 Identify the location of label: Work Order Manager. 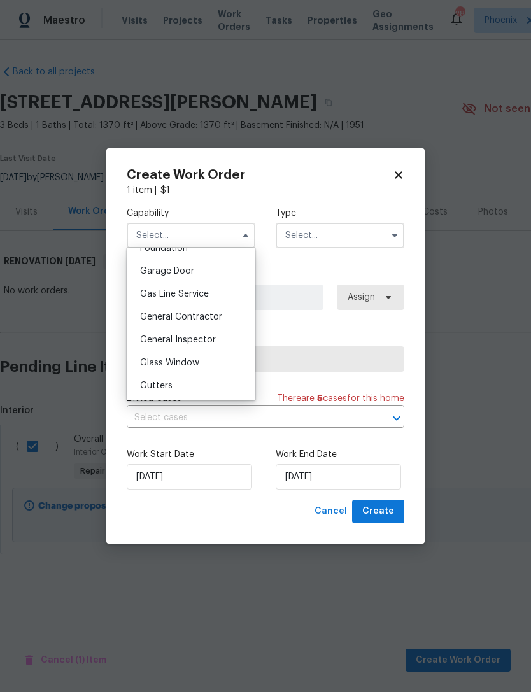
(266, 275).